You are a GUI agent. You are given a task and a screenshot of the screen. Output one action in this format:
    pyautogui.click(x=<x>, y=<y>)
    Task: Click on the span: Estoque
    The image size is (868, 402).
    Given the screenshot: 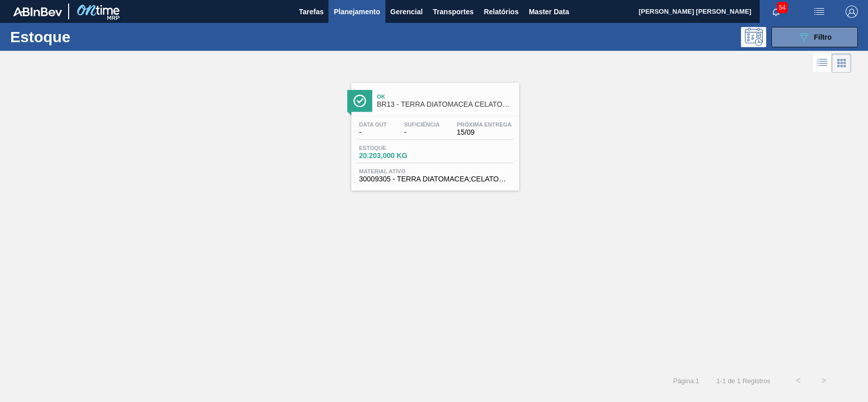 What is the action you would take?
    pyautogui.click(x=394, y=148)
    